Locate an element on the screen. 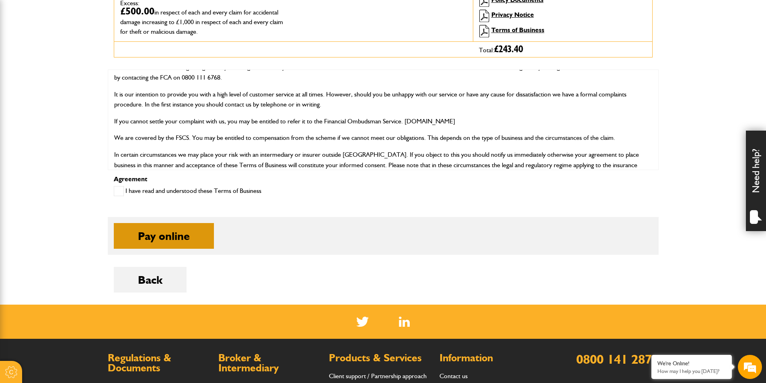  h2: Broker & Intermediary is located at coordinates (269, 363).